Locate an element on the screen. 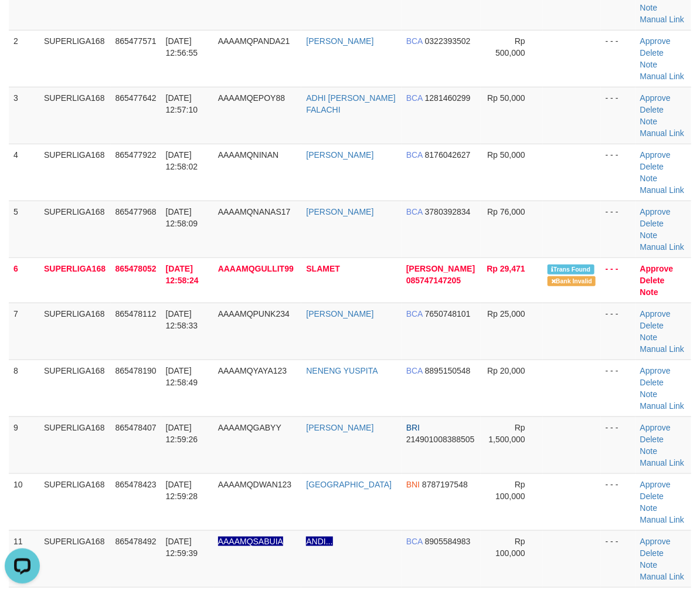 The height and width of the screenshot is (593, 700). span: BRI is located at coordinates (413, 428).